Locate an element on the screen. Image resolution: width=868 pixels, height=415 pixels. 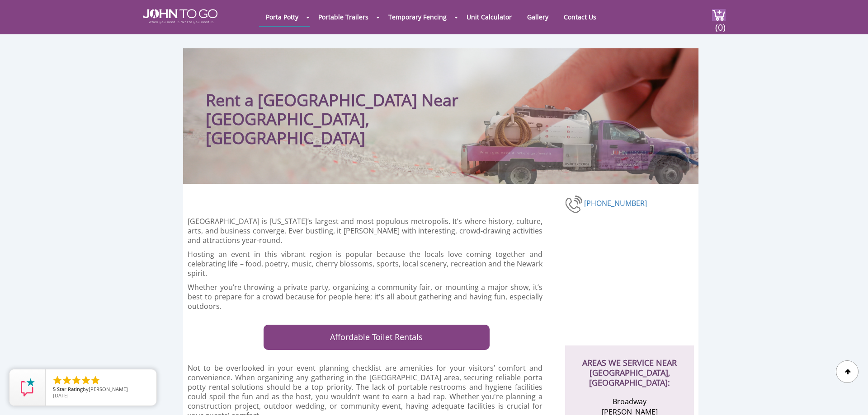
span: by is located at coordinates (101, 390).